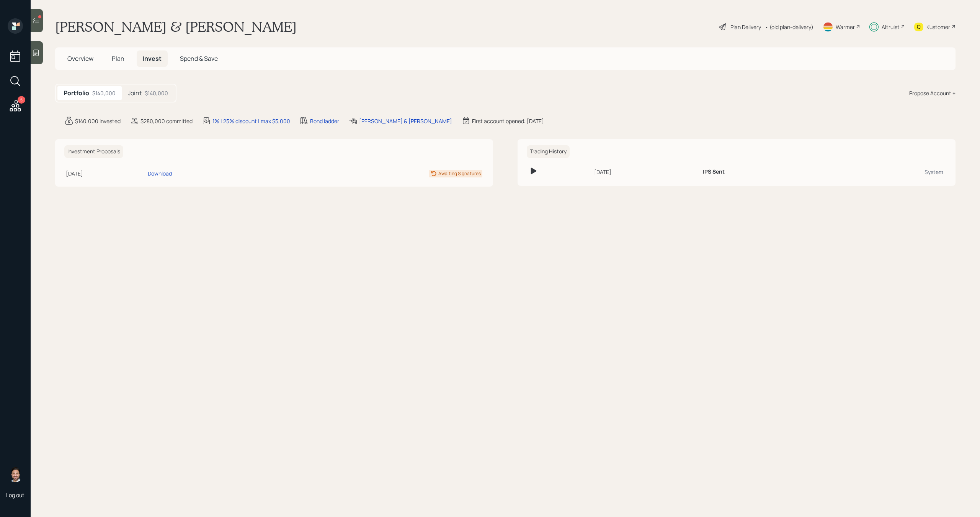 This screenshot has width=980, height=517. What do you see at coordinates (938, 27) in the screenshot?
I see `div: Kustomer` at bounding box center [938, 27].